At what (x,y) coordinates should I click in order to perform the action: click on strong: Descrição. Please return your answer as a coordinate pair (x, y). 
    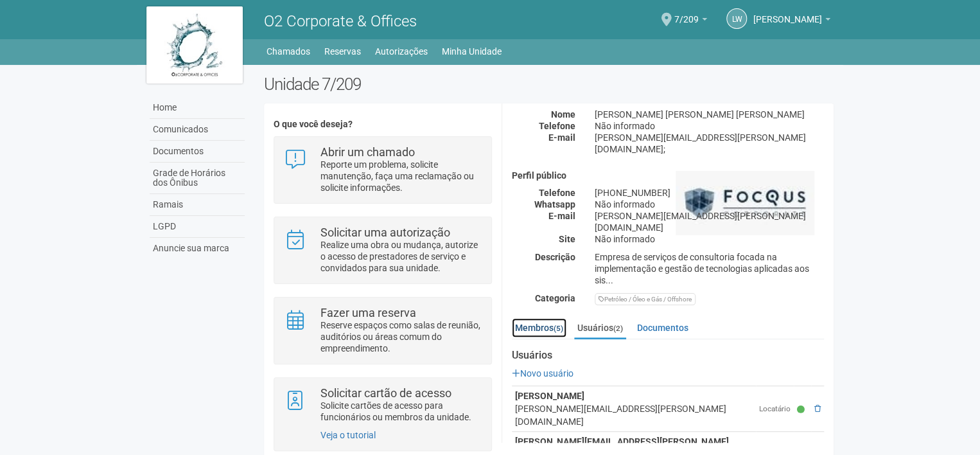
    Looking at the image, I should click on (555, 257).